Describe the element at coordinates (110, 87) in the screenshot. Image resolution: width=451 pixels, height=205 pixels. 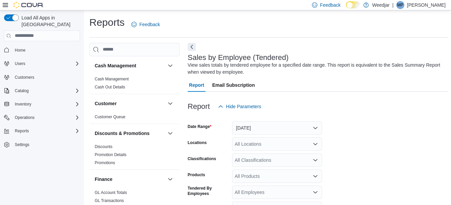
I see `span: Cash Out Details` at that location.